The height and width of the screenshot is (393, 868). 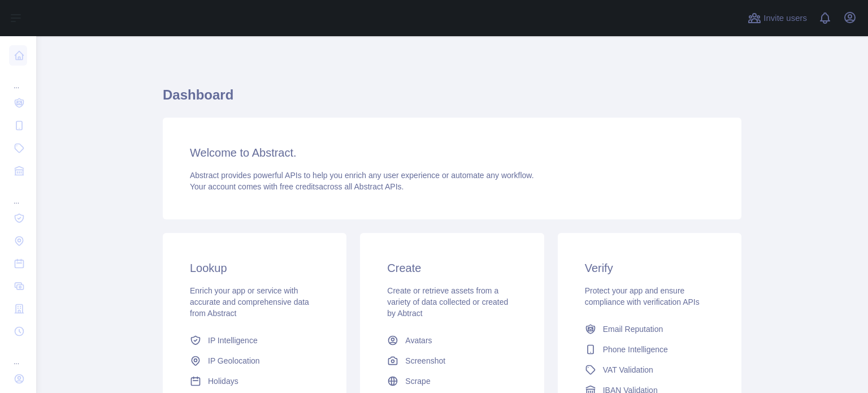 I want to click on a: Scrape, so click(x=451, y=381).